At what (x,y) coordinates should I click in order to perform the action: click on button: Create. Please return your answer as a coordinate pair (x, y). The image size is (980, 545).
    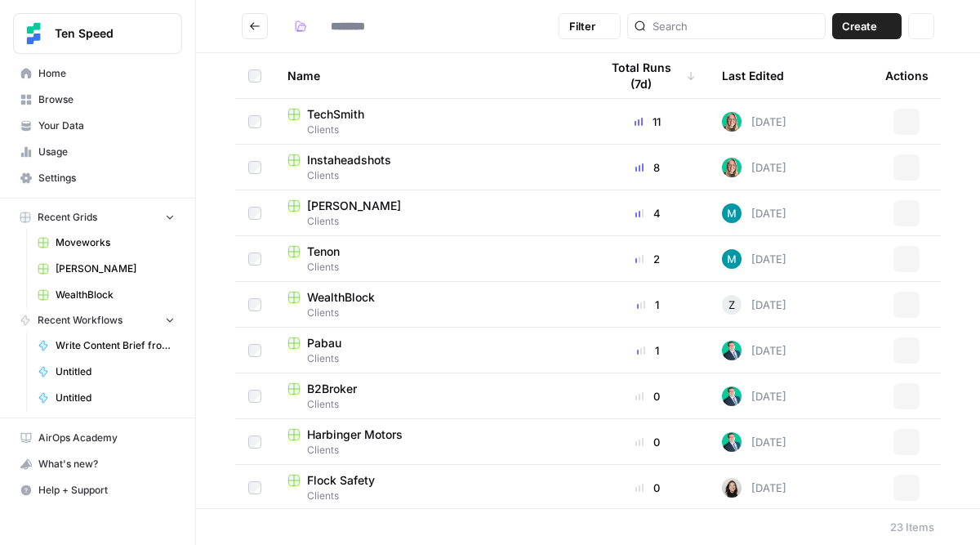
    Looking at the image, I should click on (866, 26).